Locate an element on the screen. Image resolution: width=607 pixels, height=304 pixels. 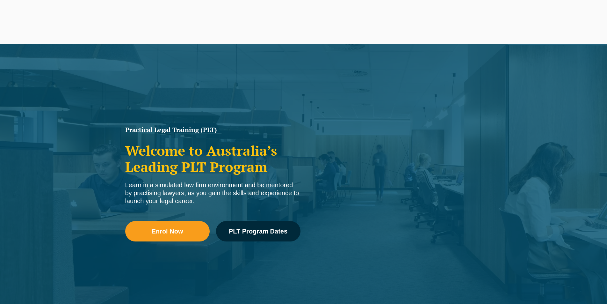
a: PLT Program Dates is located at coordinates (258, 231).